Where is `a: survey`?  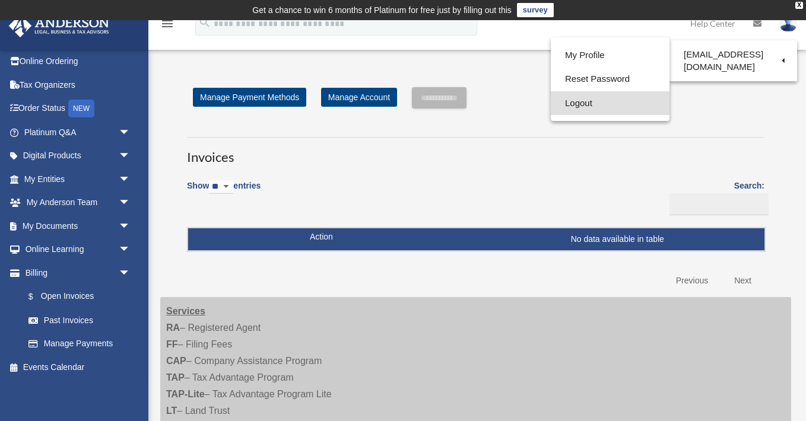
a: survey is located at coordinates (535, 10).